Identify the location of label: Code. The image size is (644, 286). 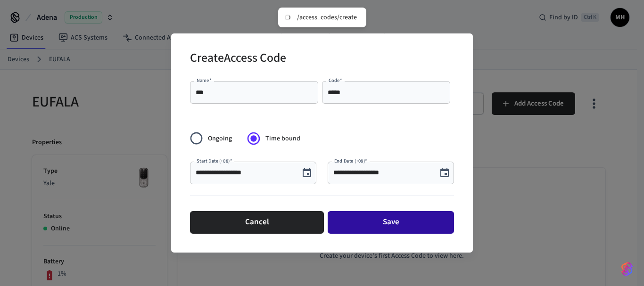
(335, 80).